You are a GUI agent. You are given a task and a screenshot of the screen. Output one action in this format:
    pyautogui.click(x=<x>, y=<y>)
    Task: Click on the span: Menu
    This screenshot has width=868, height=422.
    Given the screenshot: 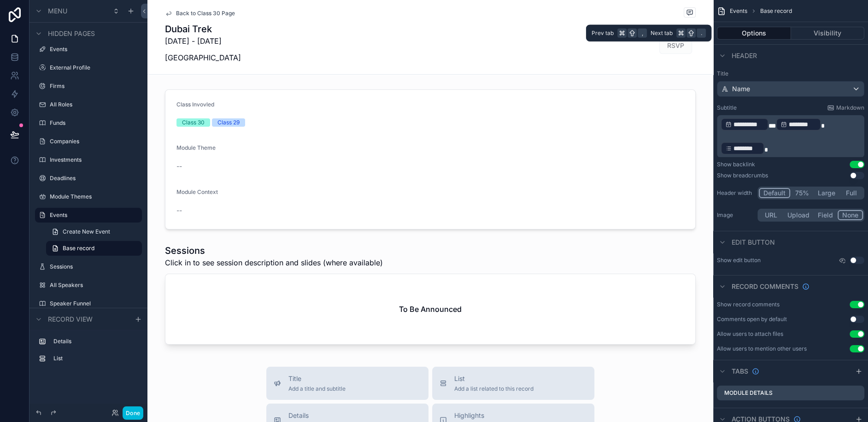 What is the action you would take?
    pyautogui.click(x=58, y=11)
    